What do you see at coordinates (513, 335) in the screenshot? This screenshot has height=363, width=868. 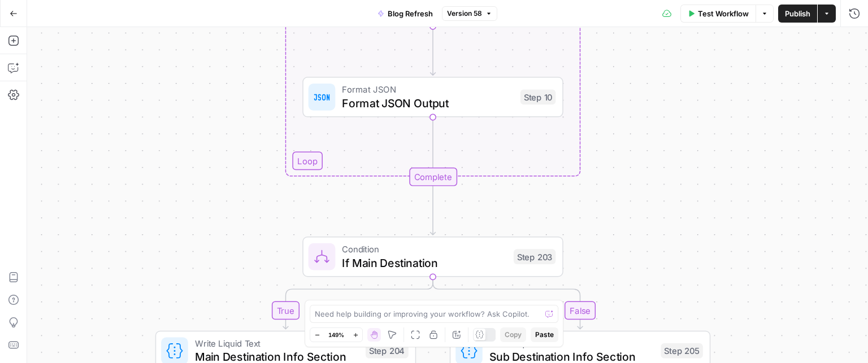 I see `span: Copy` at bounding box center [513, 335].